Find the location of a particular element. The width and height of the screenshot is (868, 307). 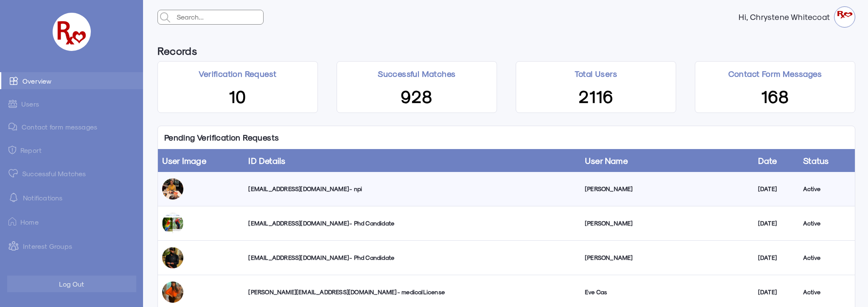

a: User Image is located at coordinates (184, 161).